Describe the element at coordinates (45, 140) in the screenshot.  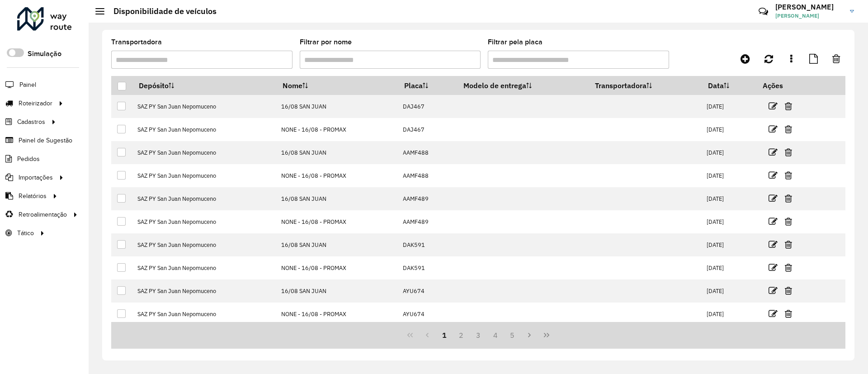
I see `span: Painel de Sugestão` at that location.